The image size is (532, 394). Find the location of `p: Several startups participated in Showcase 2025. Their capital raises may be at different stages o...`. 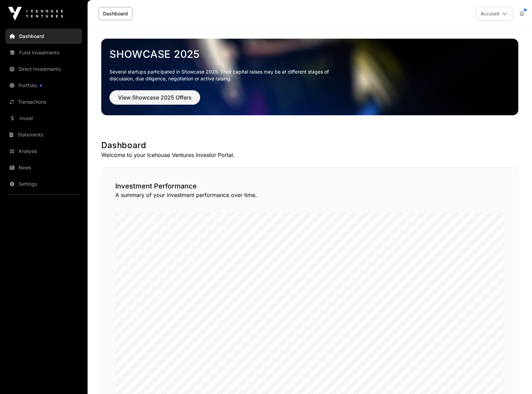

p: Several startups participated in Showcase 2025. Their capital raises may be at different stages o... is located at coordinates (224, 75).